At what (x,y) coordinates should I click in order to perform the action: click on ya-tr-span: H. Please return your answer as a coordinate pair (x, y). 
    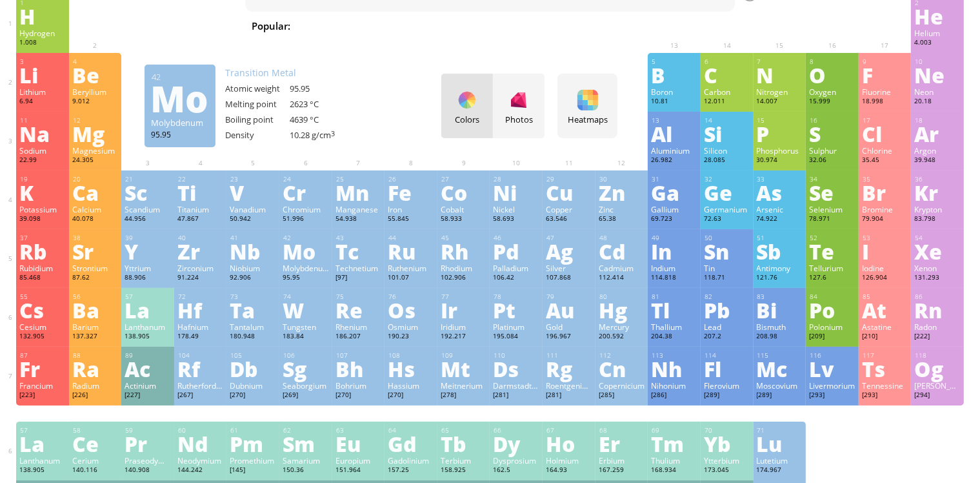
    Looking at the image, I should click on (27, 16).